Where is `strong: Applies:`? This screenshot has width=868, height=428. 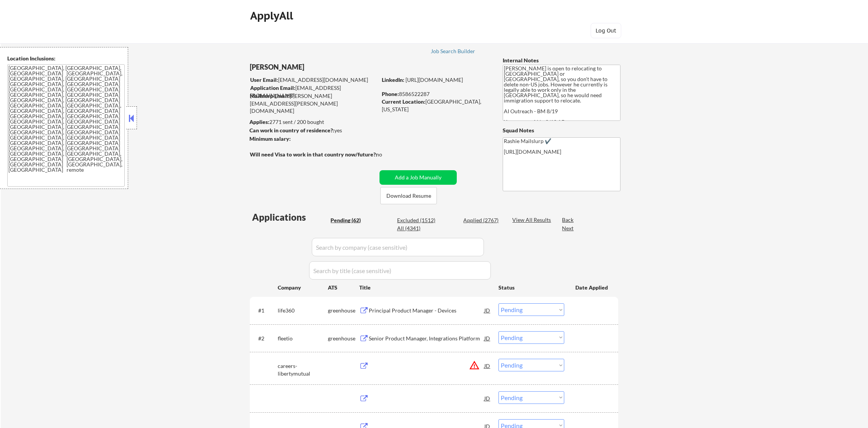 strong: Applies: is located at coordinates (259, 121).